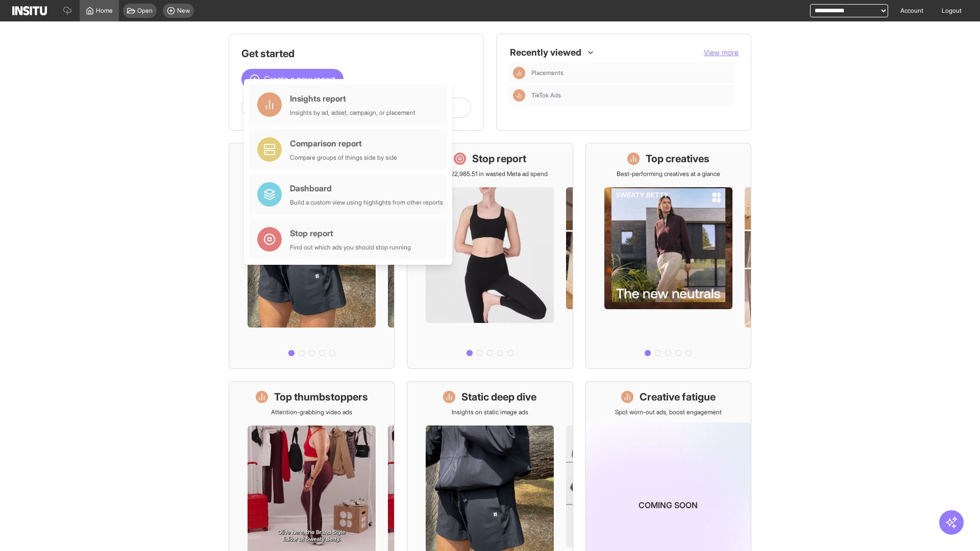  What do you see at coordinates (367, 189) in the screenshot?
I see `div: Dashboard` at bounding box center [367, 189].